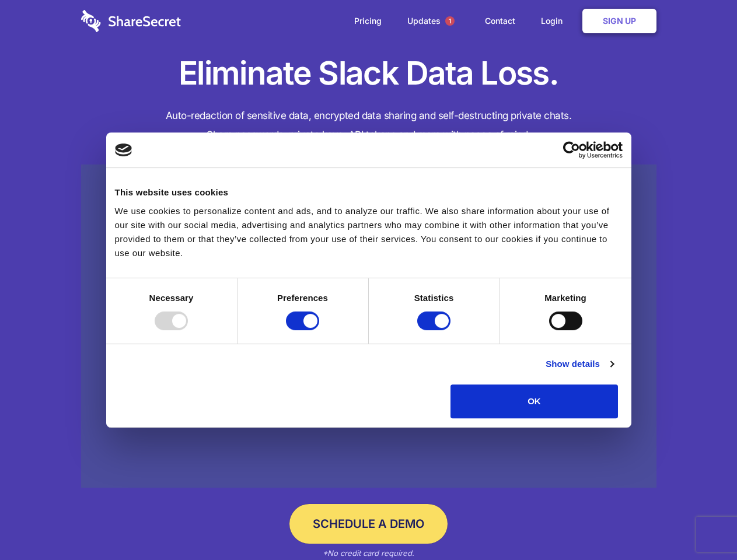 The width and height of the screenshot is (737, 560). What do you see at coordinates (368, 21) in the screenshot?
I see `a: Pricing` at bounding box center [368, 21].